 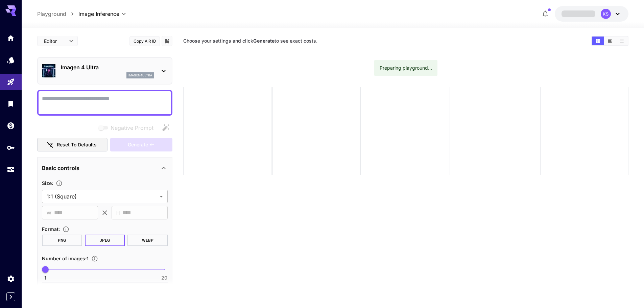 I want to click on button: Adjust the dimensions of the generated image by specifying its width and height in pixels, or sel..., so click(x=60, y=183).